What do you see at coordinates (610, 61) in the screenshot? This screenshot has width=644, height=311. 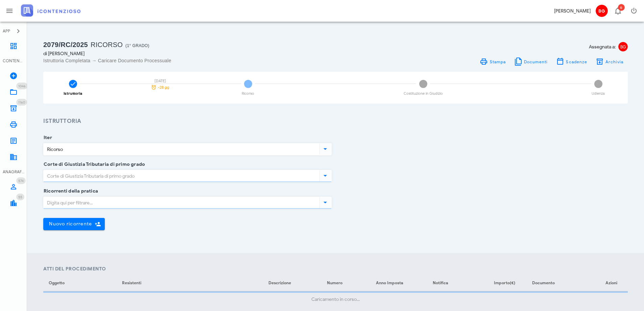 I see `button: Archivia` at bounding box center [610, 61].